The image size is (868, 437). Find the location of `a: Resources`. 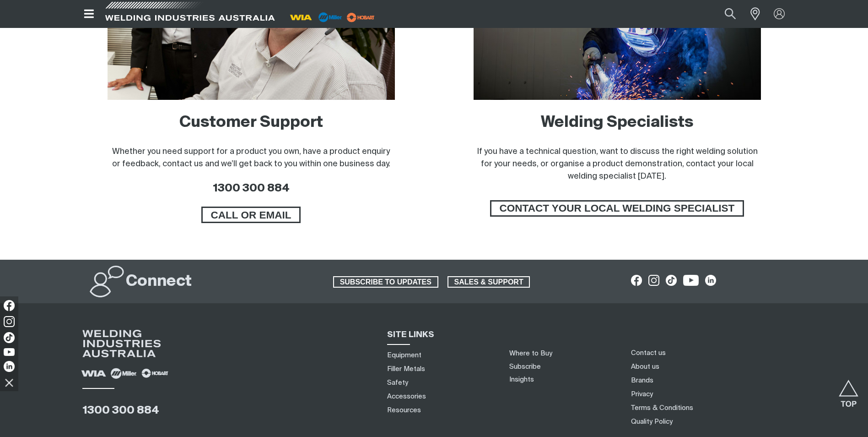

a: Resources is located at coordinates (404, 409).